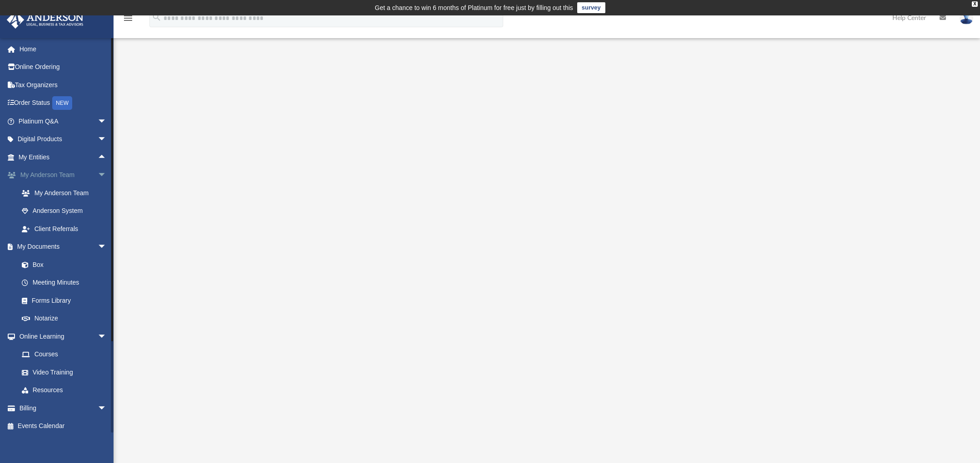 This screenshot has height=463, width=980. What do you see at coordinates (64, 354) in the screenshot?
I see `a: Courses` at bounding box center [64, 354].